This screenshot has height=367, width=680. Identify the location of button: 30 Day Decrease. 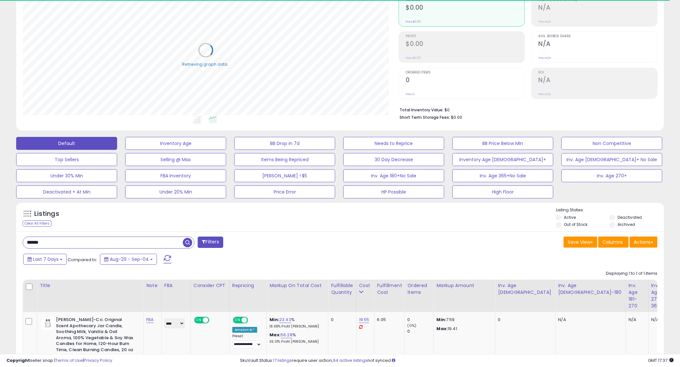
(394, 160).